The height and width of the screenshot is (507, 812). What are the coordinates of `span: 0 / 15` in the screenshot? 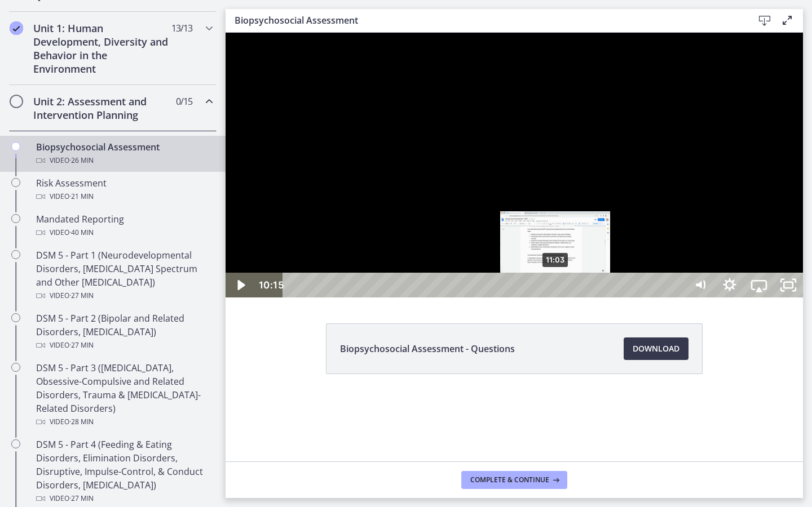 It's located at (184, 101).